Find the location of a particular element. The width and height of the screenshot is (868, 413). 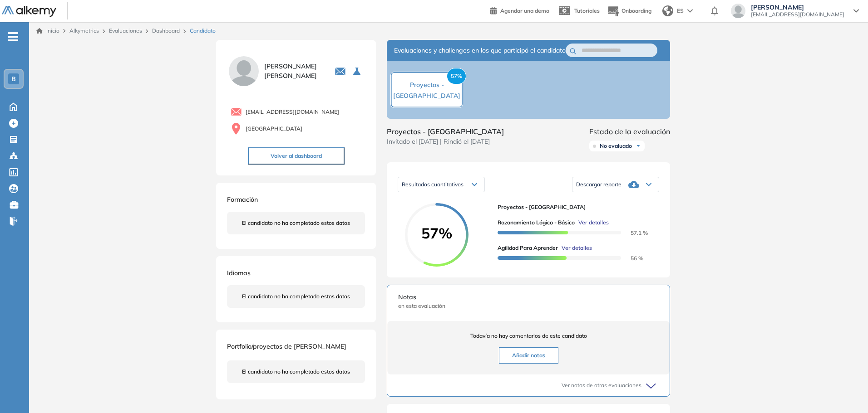

span: Agilidad para Aprender is located at coordinates (528, 248).